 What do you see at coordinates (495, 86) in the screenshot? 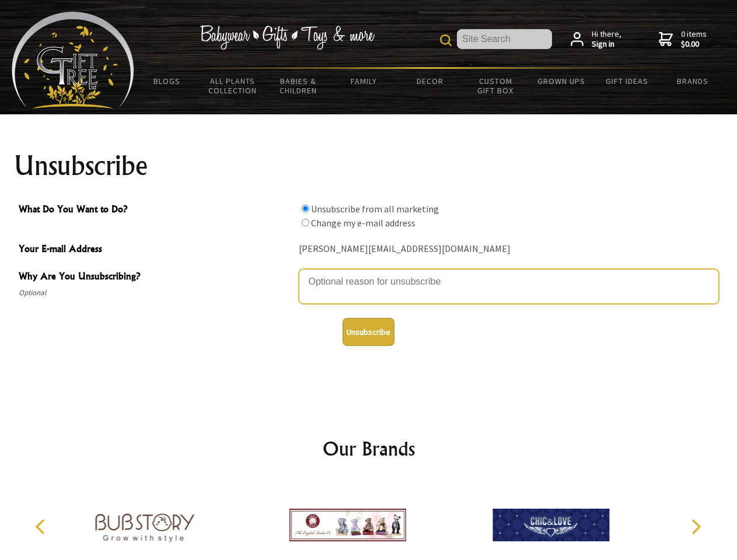
I see `a: Custom Gift Box` at bounding box center [495, 86].